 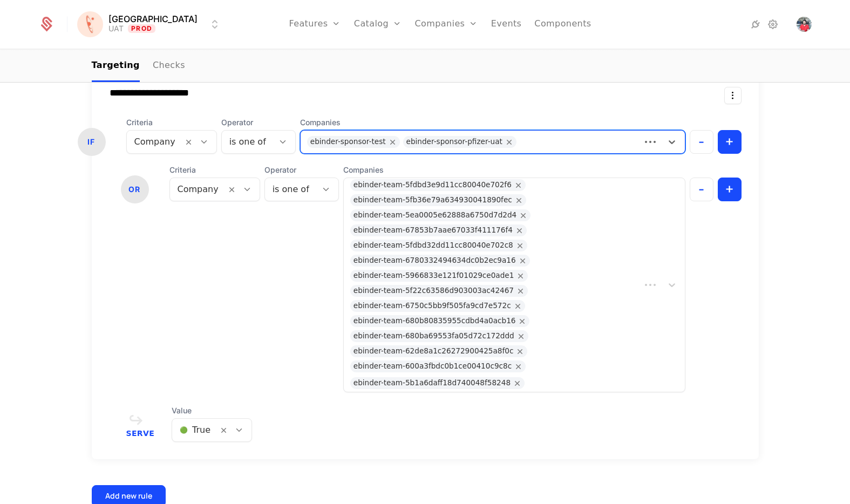 I want to click on div: ebinder-sponsor-pfizer-uat, so click(x=454, y=142).